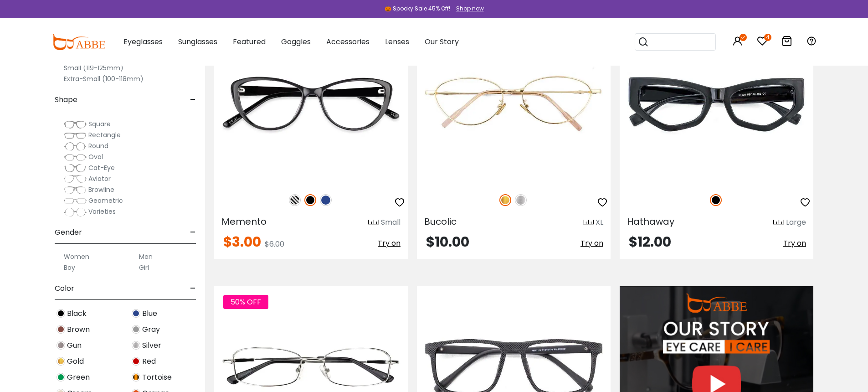  Describe the element at coordinates (514, 103) in the screenshot. I see `img: Gold Bucolic - Metal ,Adjust Nose Pads` at that location.